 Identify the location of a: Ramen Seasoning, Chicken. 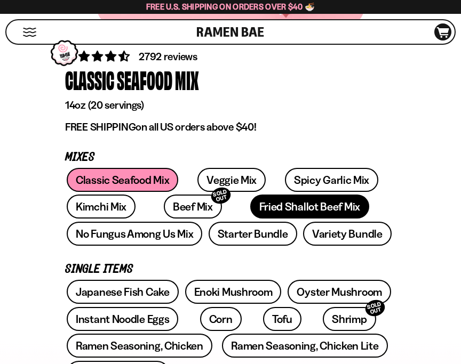
(139, 346).